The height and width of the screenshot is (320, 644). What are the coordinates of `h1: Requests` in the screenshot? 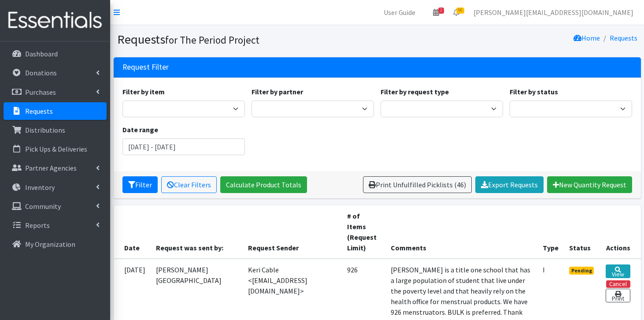 It's located at (245, 39).